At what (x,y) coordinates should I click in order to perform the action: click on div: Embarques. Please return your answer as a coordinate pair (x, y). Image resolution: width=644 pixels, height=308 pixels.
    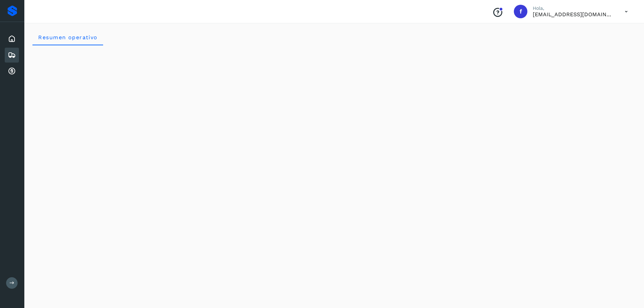
    Looking at the image, I should click on (12, 55).